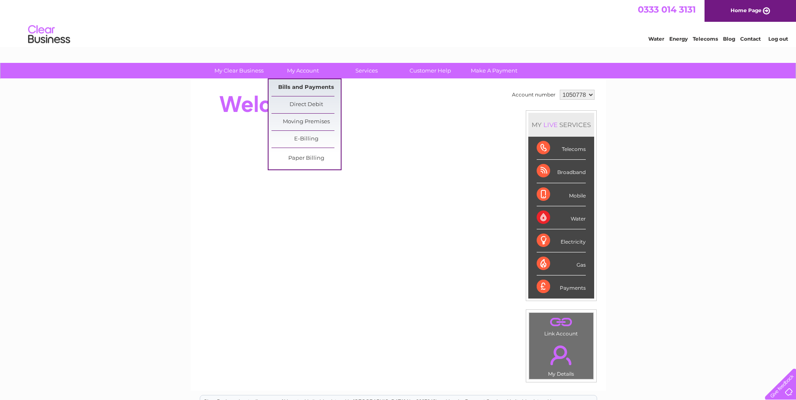 Image resolution: width=796 pixels, height=400 pixels. I want to click on div: MY SERVICES, so click(561, 125).